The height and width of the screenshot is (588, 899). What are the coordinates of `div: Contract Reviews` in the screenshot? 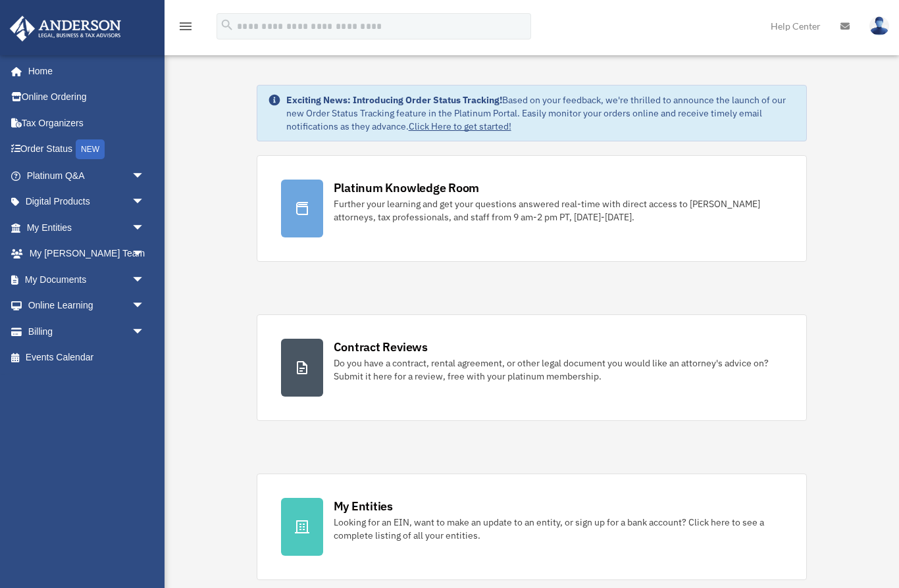 It's located at (380, 346).